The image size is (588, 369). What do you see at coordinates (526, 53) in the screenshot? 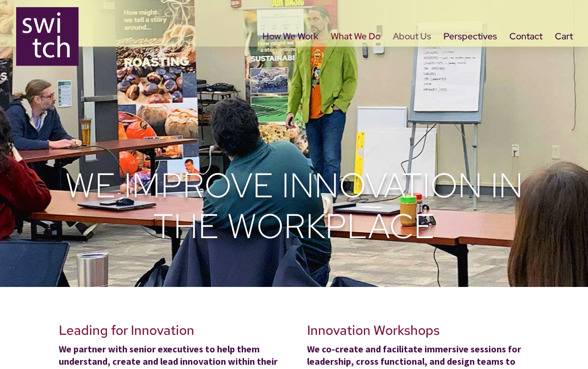
I see `a: Contact` at bounding box center [526, 53].